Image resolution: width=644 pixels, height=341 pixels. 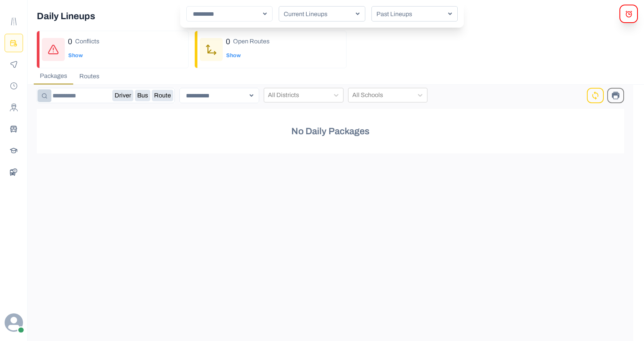 What do you see at coordinates (163, 95) in the screenshot?
I see `button: Route` at bounding box center [163, 95].